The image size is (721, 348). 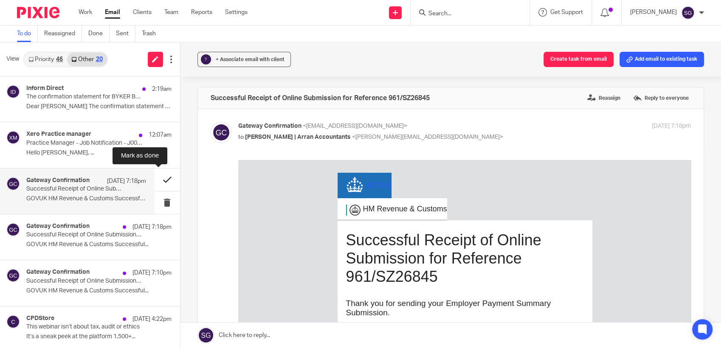 I want to click on p: Successful Receipt of Online Submission for Reference 961/HZ12642, so click(x=84, y=281).